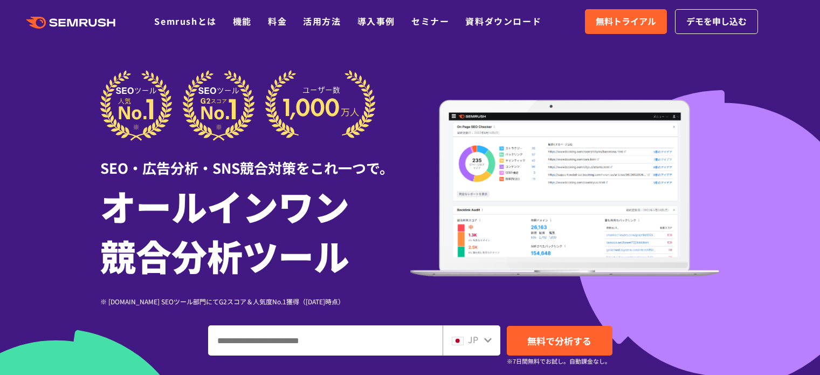 The width and height of the screenshot is (820, 375). What do you see at coordinates (185, 21) in the screenshot?
I see `a: Semrushとは` at bounding box center [185, 21].